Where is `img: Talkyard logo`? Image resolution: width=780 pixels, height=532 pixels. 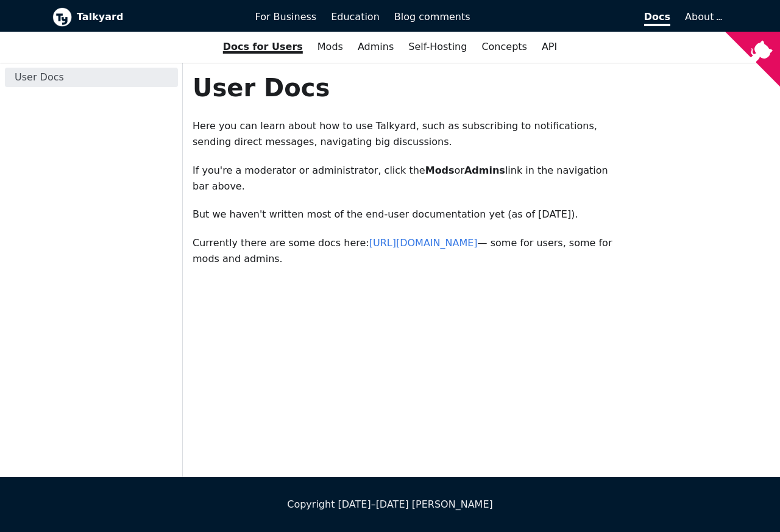 img: Talkyard logo is located at coordinates (62, 17).